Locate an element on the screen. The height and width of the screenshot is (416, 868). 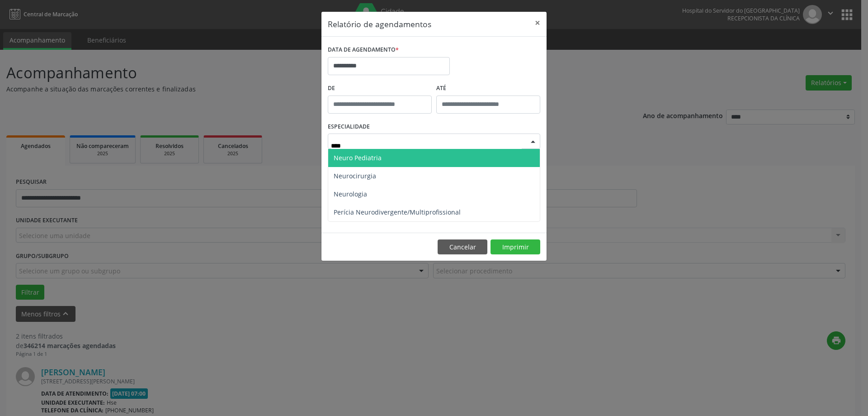
span: Neurologia is located at coordinates (350, 194).